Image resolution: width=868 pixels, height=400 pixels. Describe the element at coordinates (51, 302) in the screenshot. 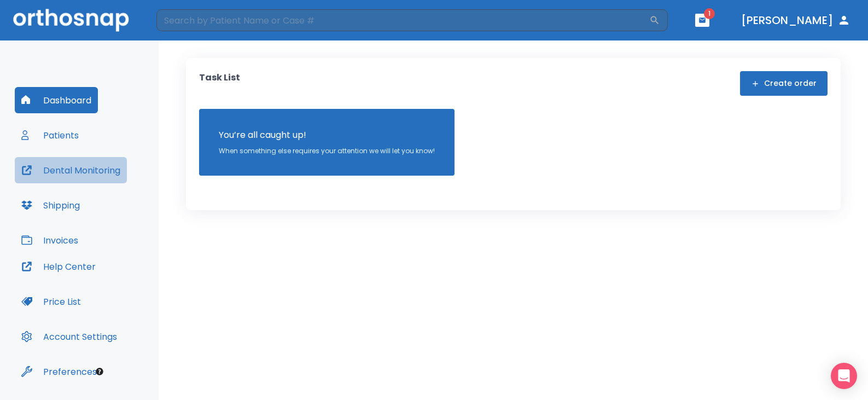

I see `a: Price List` at that location.